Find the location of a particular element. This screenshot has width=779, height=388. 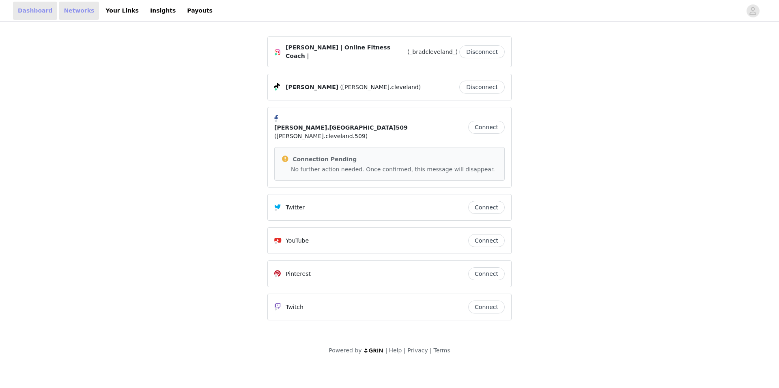

a: Insights is located at coordinates (163, 11).